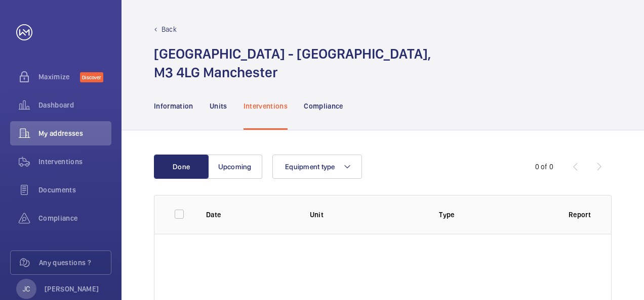  What do you see at coordinates (181, 167) in the screenshot?
I see `button: Done` at bounding box center [181, 167].